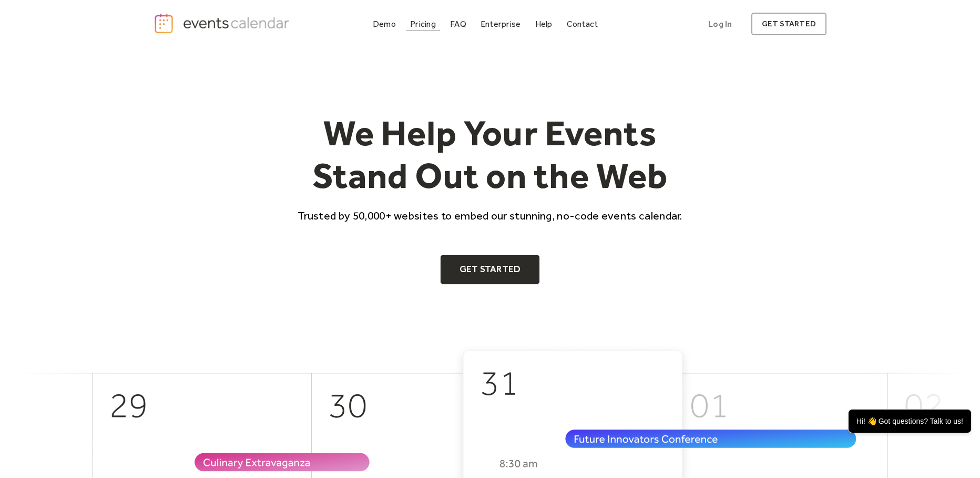 Image resolution: width=980 pixels, height=478 pixels. What do you see at coordinates (490, 154) in the screenshot?
I see `h1: We Help Your Events Stand Out on the Web` at bounding box center [490, 154].